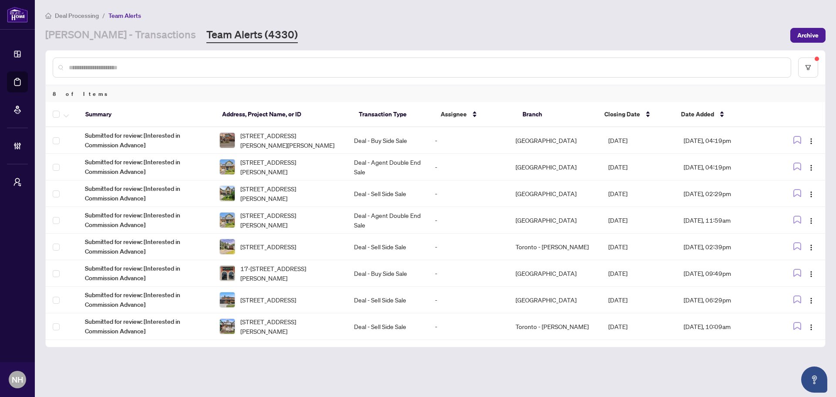 The width and height of the screenshot is (836, 397). I want to click on div: 8 of Items, so click(435, 94).